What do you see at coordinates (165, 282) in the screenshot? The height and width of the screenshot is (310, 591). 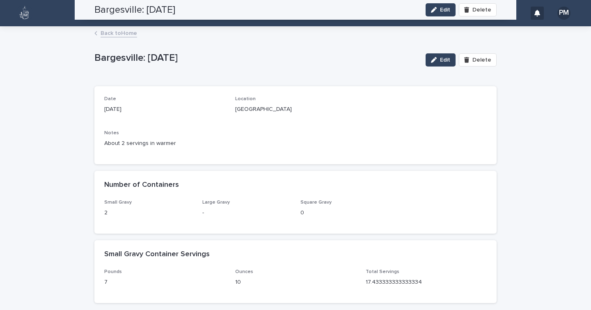 I see `p: 7` at bounding box center [165, 282].